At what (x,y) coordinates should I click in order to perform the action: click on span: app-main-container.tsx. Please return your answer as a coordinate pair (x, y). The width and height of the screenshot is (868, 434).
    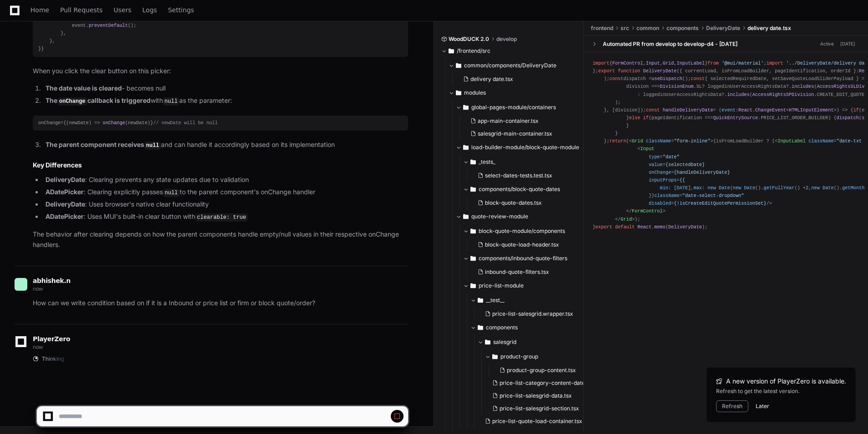
    Looking at the image, I should click on (508, 121).